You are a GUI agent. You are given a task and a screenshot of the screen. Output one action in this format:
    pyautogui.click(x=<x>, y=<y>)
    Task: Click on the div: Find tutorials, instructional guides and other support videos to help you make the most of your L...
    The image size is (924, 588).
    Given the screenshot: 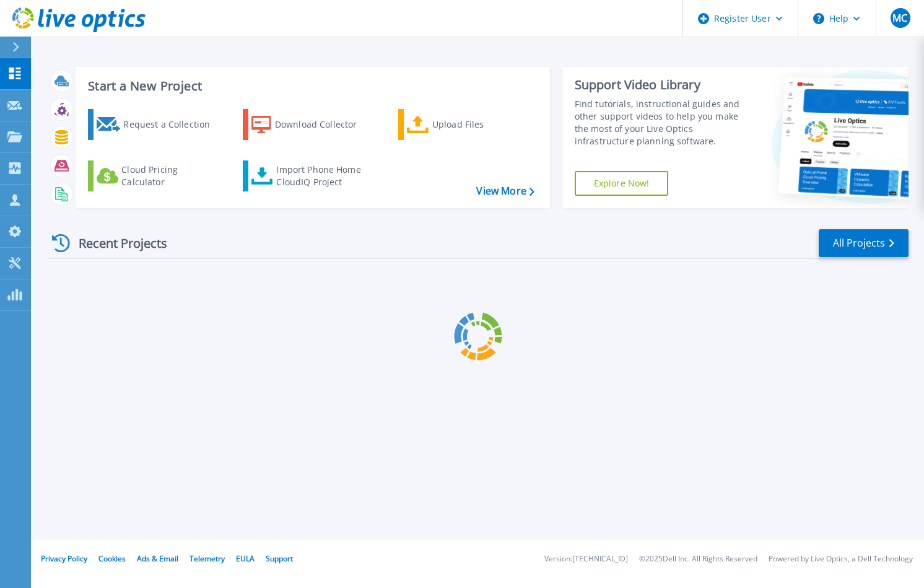 What is the action you would take?
    pyautogui.click(x=661, y=123)
    